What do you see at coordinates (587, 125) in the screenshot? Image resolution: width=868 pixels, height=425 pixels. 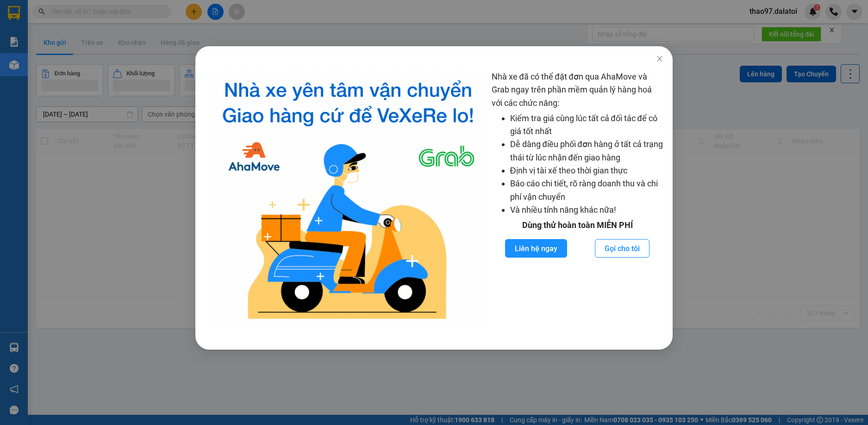 I see `li: Kiểm tra giá cùng lúc tất cả đối tác để có giá tốt nhất` at bounding box center [587, 125].